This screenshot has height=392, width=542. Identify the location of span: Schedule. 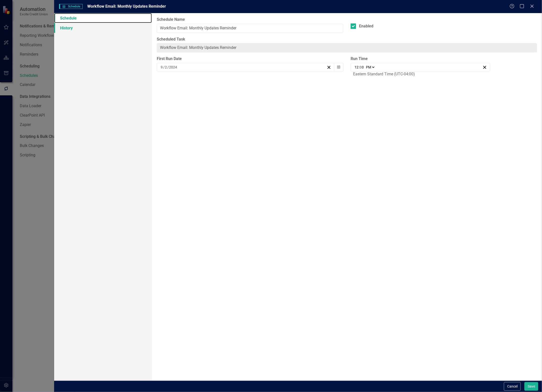
(71, 6).